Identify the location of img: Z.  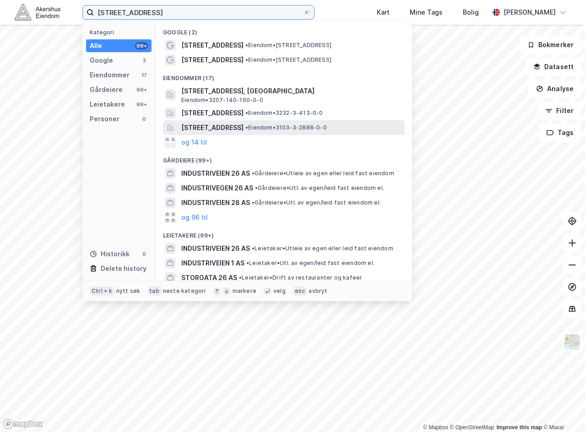
(573, 342).